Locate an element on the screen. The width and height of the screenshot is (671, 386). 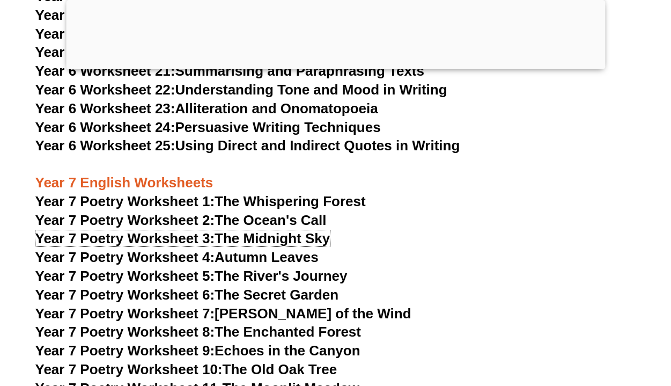
span: Year 6 Worksheet 20: is located at coordinates (105, 52).